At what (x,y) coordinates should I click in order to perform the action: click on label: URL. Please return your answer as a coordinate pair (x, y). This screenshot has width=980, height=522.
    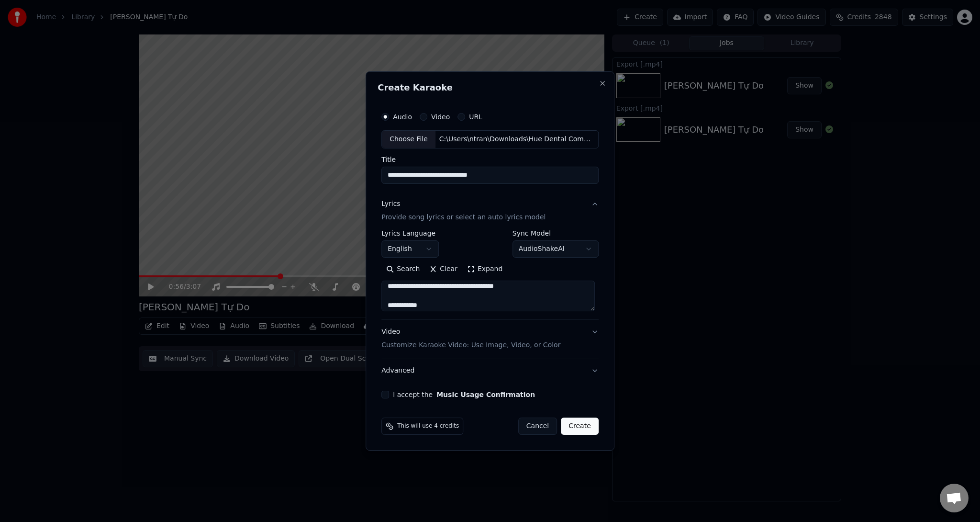
    Looking at the image, I should click on (475, 117).